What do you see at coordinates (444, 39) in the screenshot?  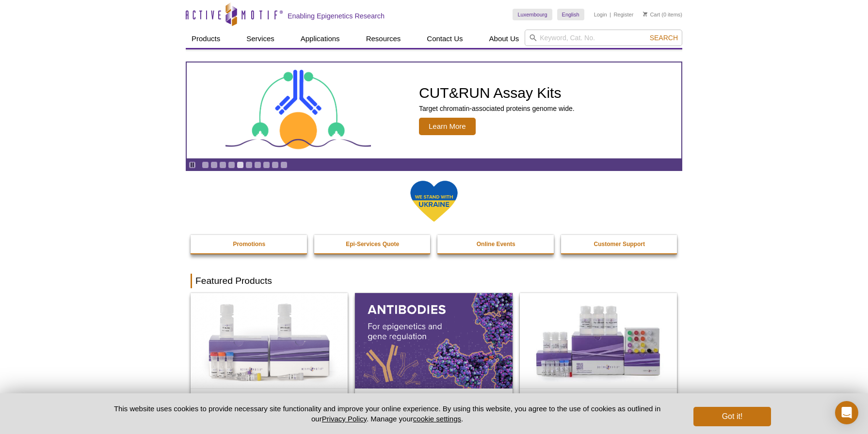 I see `a: Contact Us` at bounding box center [444, 39].